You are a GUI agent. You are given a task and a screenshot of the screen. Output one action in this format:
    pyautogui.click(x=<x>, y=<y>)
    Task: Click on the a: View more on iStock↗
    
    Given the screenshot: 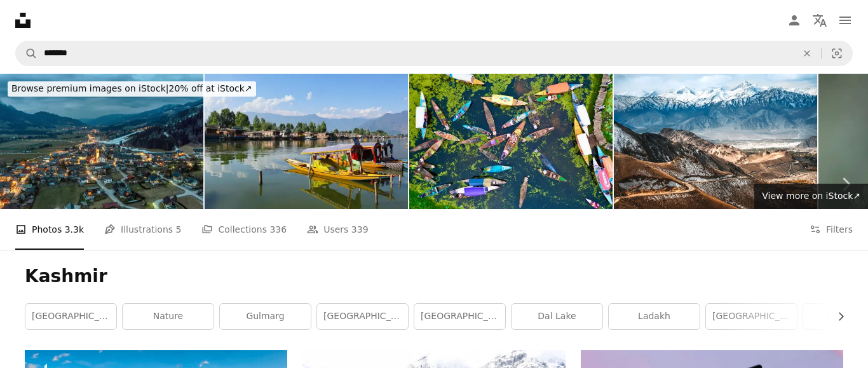 What is the action you would take?
    pyautogui.click(x=811, y=197)
    